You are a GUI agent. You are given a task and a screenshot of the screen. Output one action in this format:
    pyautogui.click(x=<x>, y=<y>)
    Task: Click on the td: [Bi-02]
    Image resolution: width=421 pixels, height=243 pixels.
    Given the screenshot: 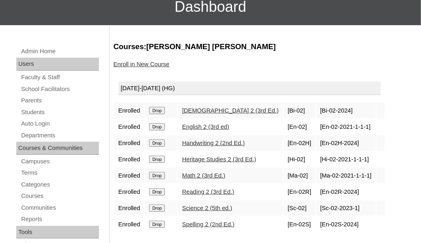 What is the action you would take?
    pyautogui.click(x=299, y=111)
    